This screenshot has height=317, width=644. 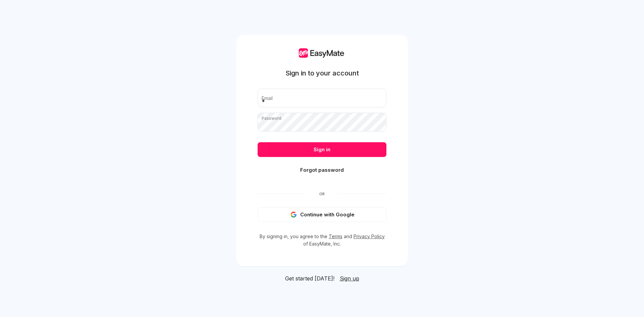 I want to click on a: Sign up, so click(x=350, y=279).